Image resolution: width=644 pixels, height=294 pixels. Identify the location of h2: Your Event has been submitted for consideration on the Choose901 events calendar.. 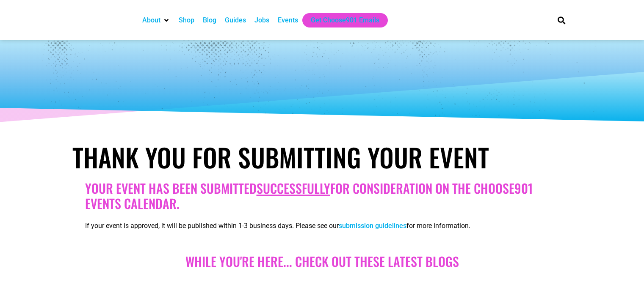
(322, 196).